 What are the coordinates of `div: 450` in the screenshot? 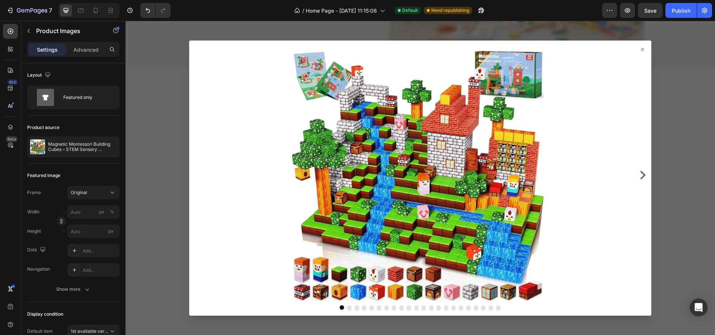 It's located at (12, 82).